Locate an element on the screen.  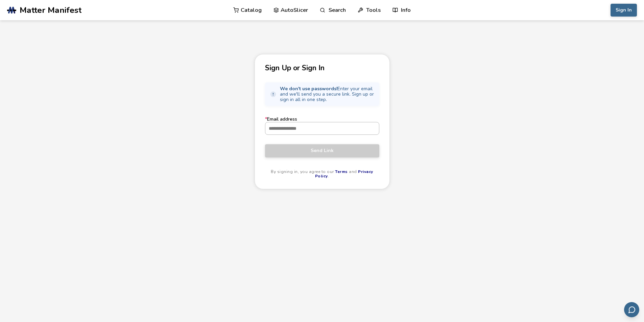
label: Email address is located at coordinates (322, 126).